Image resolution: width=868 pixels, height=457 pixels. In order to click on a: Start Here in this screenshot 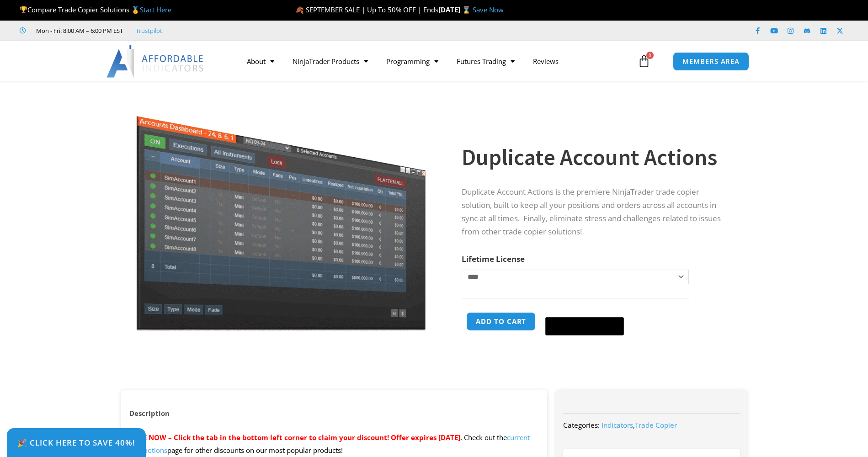, I will do `click(155, 9)`.